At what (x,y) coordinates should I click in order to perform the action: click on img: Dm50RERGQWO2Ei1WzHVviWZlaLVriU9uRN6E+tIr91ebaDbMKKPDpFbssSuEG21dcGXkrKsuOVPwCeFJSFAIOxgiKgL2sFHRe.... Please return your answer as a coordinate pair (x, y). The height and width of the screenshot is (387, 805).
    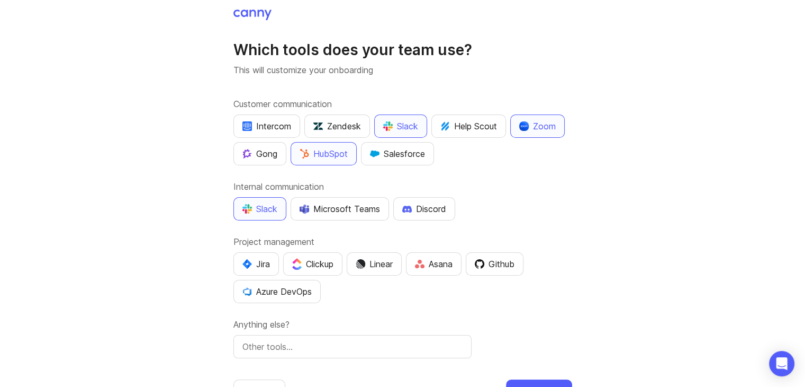
    Looking at the image, I should click on (361, 264).